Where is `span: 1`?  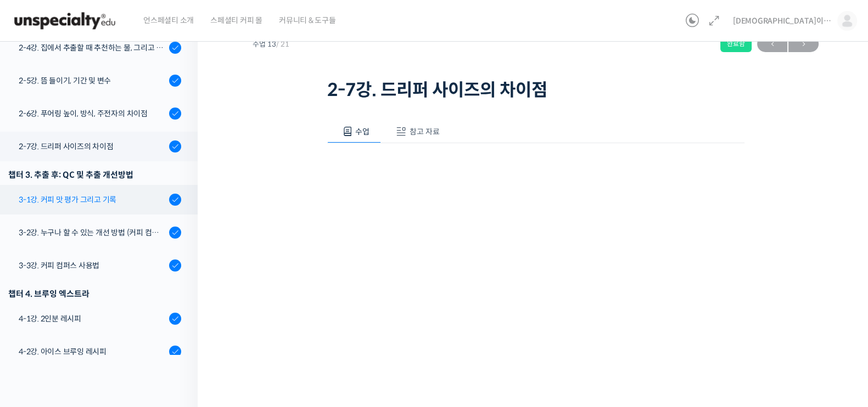
span: 1 is located at coordinates (113, 320).